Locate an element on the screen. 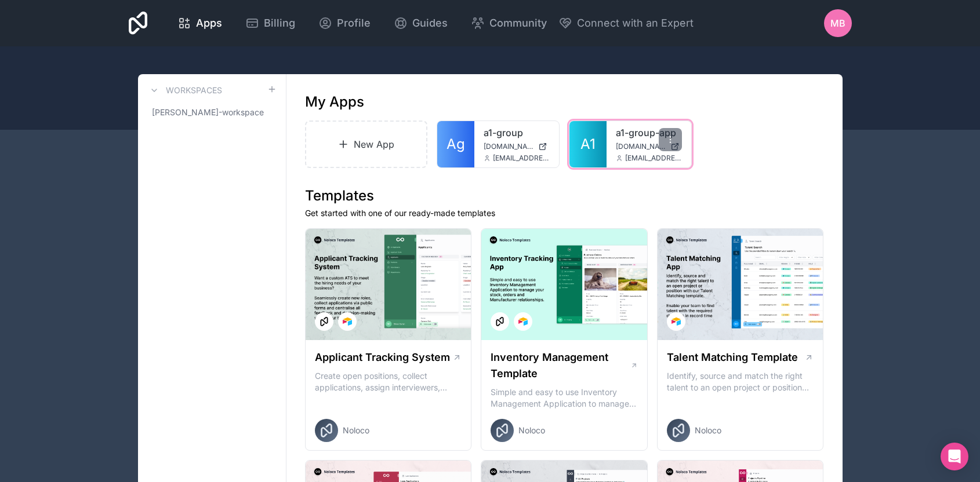 The width and height of the screenshot is (980, 482). h1: My Apps is located at coordinates (335, 102).